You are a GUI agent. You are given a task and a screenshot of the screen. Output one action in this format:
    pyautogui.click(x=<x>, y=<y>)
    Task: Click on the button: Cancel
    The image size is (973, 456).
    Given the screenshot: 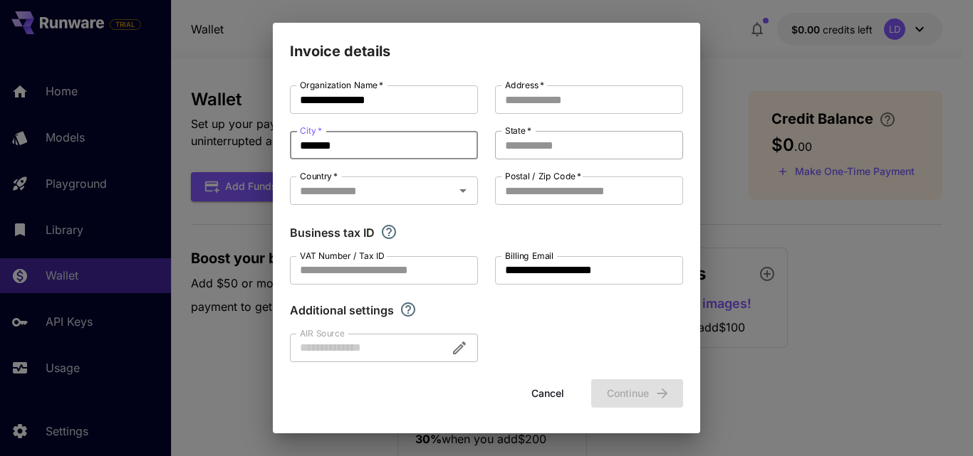 What is the action you would take?
    pyautogui.click(x=548, y=394)
    